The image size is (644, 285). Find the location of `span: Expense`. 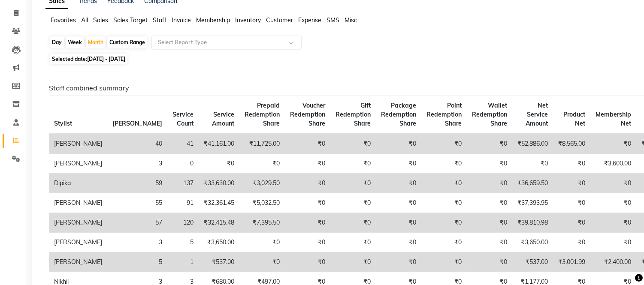

span: Expense is located at coordinates (310, 20).